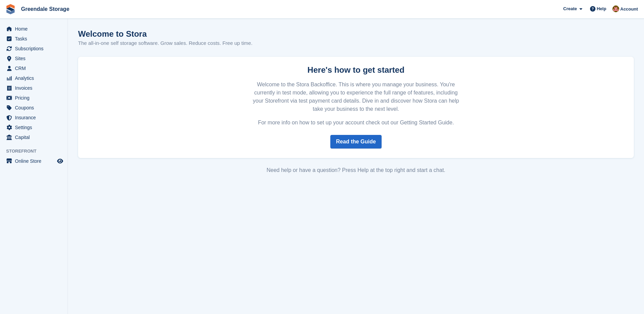  Describe the element at coordinates (35, 39) in the screenshot. I see `span: Tasks` at that location.